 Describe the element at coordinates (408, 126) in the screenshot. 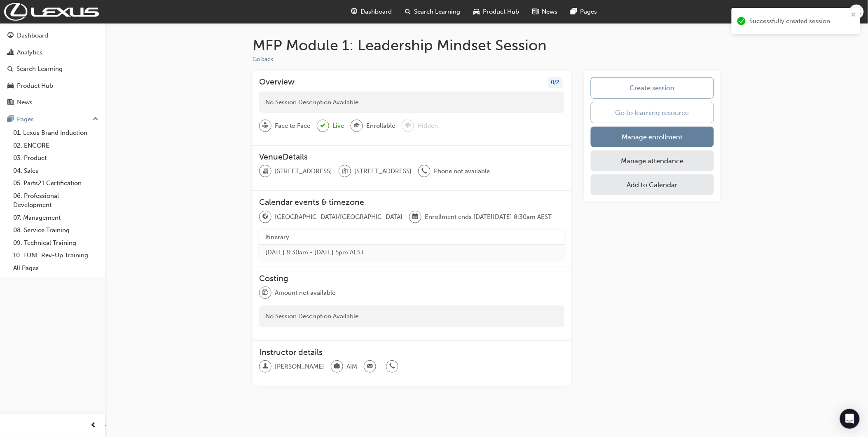

I see `span: noeye-icon` at that location.